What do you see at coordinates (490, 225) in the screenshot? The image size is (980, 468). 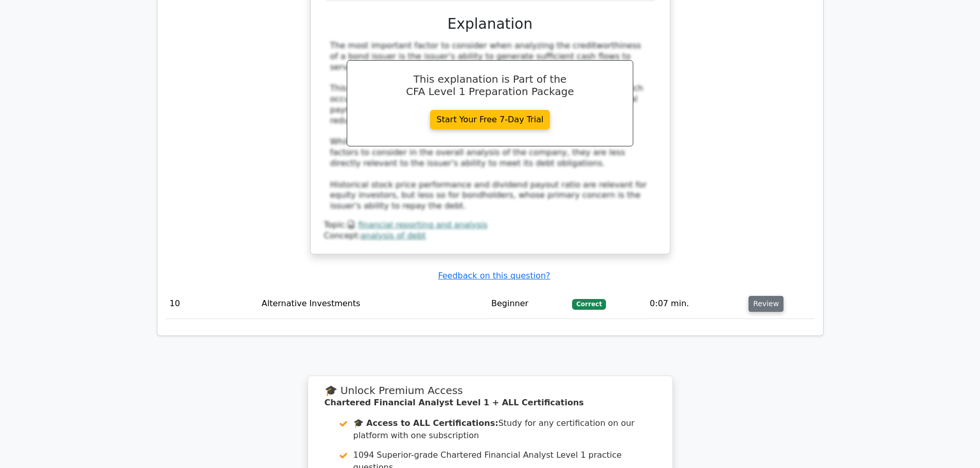 I see `div: Topic:` at bounding box center [490, 225].